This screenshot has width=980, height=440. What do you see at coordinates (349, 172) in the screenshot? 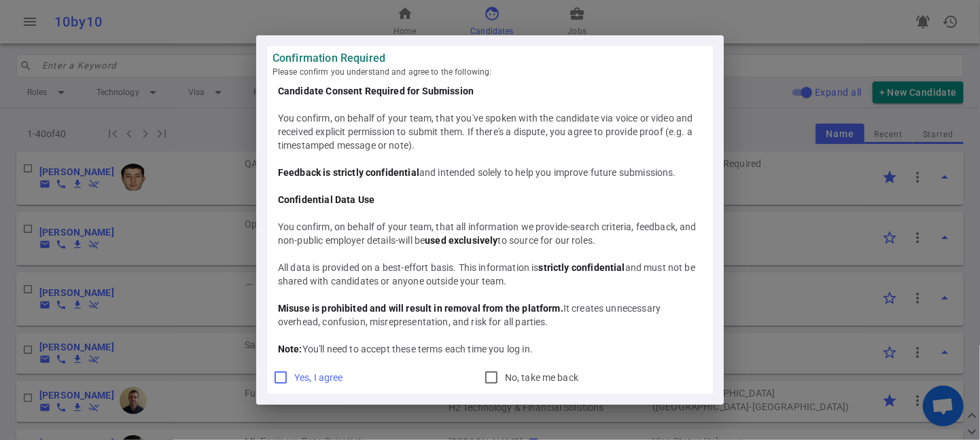
I see `b: Feedback is strictly confidential` at bounding box center [349, 172].